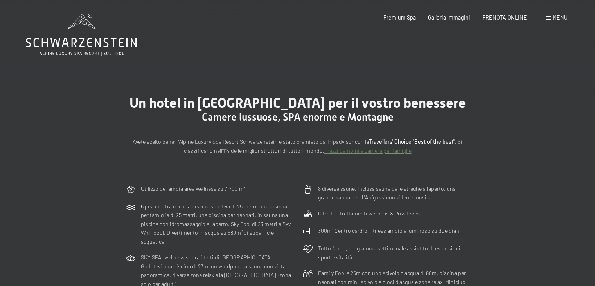 This screenshot has height=286, width=595. What do you see at coordinates (505, 17) in the screenshot?
I see `a: PRENOTA ONLINE` at bounding box center [505, 17].